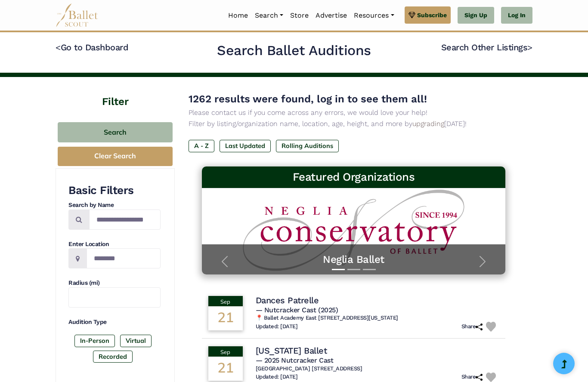 This screenshot has height=382, width=588. What do you see at coordinates (294, 360) in the screenshot?
I see `span: — 2025 Nutcracker Cast` at bounding box center [294, 360].